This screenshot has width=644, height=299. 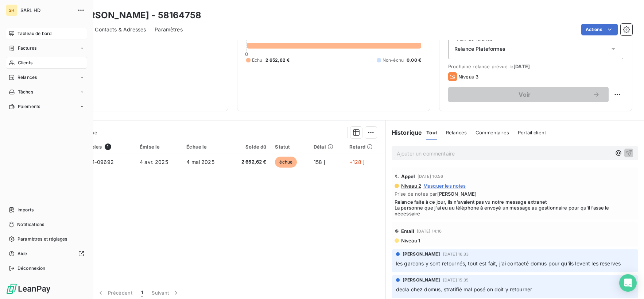 What do you see at coordinates (27, 48) in the screenshot?
I see `span: Factures` at bounding box center [27, 48].